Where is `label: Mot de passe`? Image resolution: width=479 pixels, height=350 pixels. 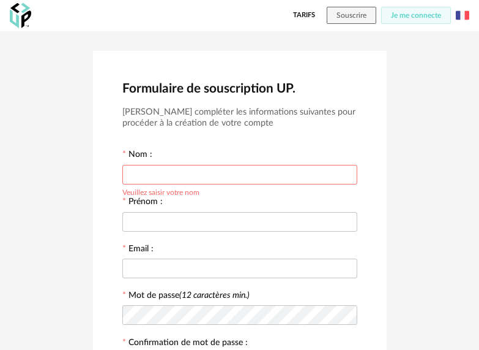 label: Mot de passe is located at coordinates (189, 295).